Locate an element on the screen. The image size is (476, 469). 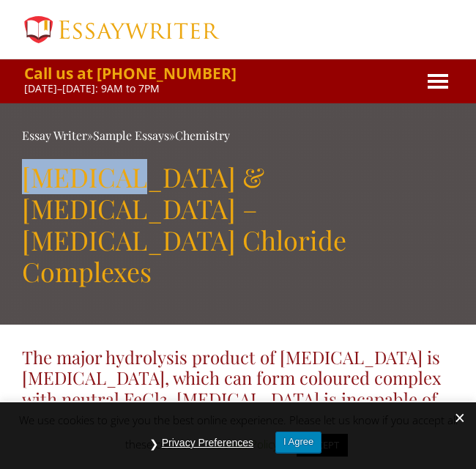
a: Sample Essays is located at coordinates (131, 135).